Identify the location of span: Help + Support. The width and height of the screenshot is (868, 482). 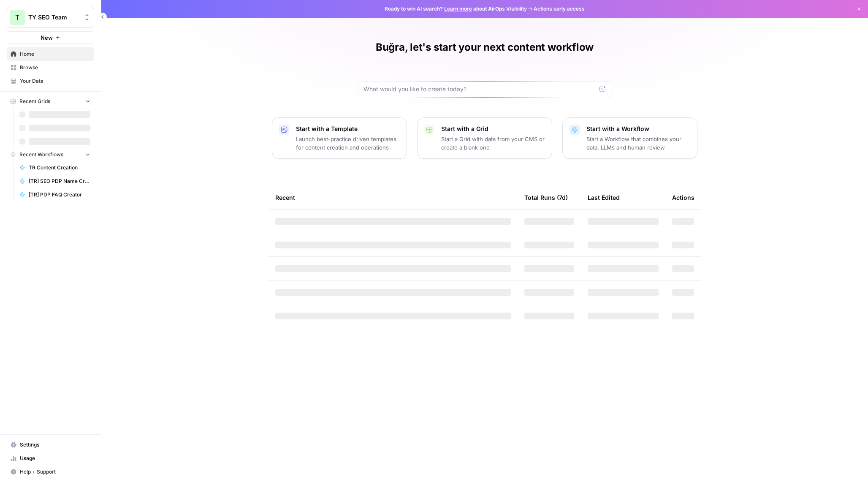
(55, 471).